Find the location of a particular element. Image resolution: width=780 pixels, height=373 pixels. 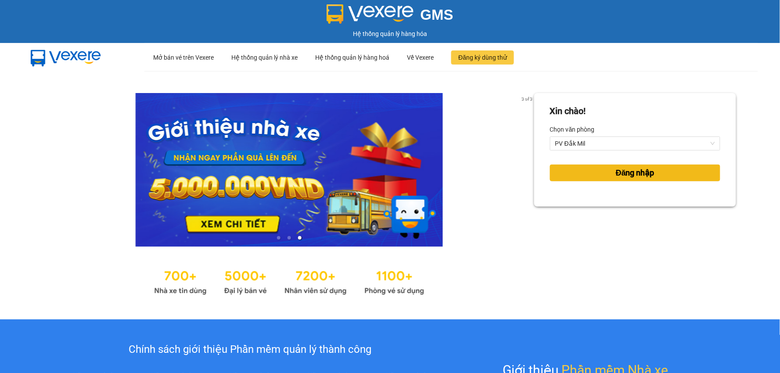

li: slide item 2 is located at coordinates (289, 238).